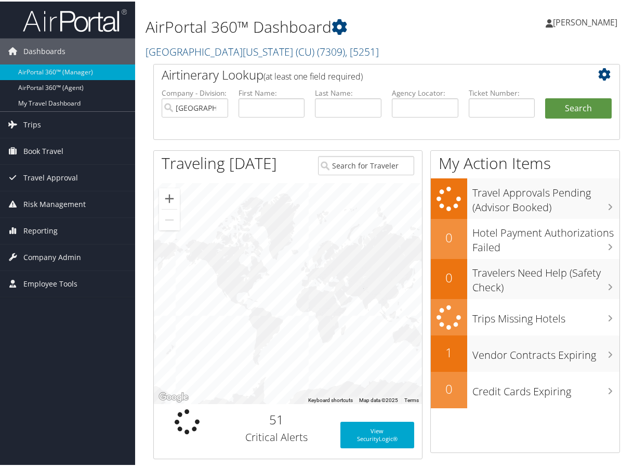 The width and height of the screenshot is (634, 466). Describe the element at coordinates (44, 50) in the screenshot. I see `span: Dashboards` at that location.